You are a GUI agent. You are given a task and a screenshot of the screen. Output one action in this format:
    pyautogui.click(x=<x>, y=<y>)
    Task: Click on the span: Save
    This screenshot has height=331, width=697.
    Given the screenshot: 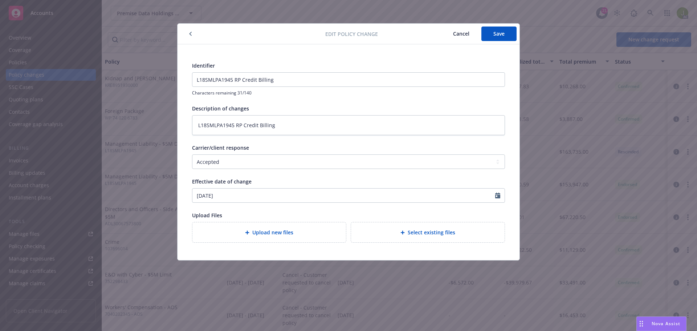 What is the action you would take?
    pyautogui.click(x=499, y=33)
    